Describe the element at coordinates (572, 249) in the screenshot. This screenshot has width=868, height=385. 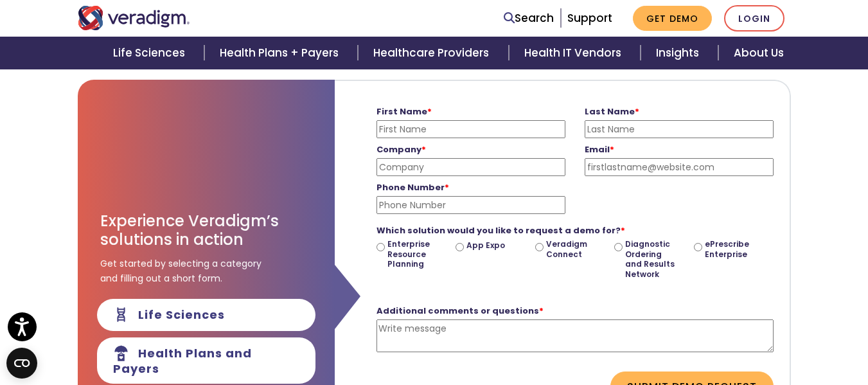
I see `label: Veradigm Connect` at that location.